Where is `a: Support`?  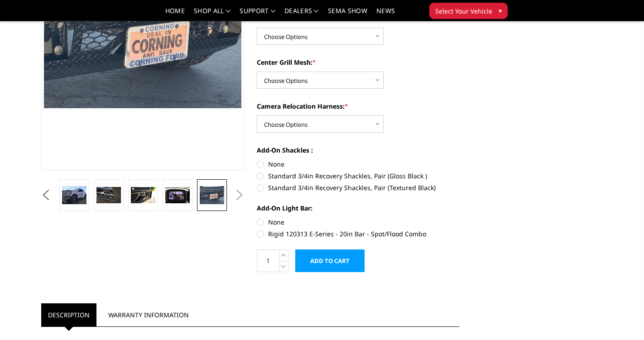 a: Support is located at coordinates (257, 14).